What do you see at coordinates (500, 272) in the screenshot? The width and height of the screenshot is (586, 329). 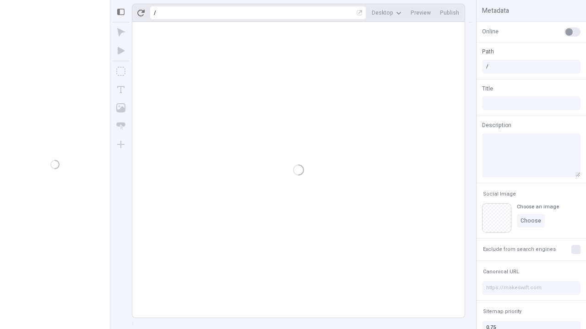 I see `button: Canonical URL` at bounding box center [500, 272].